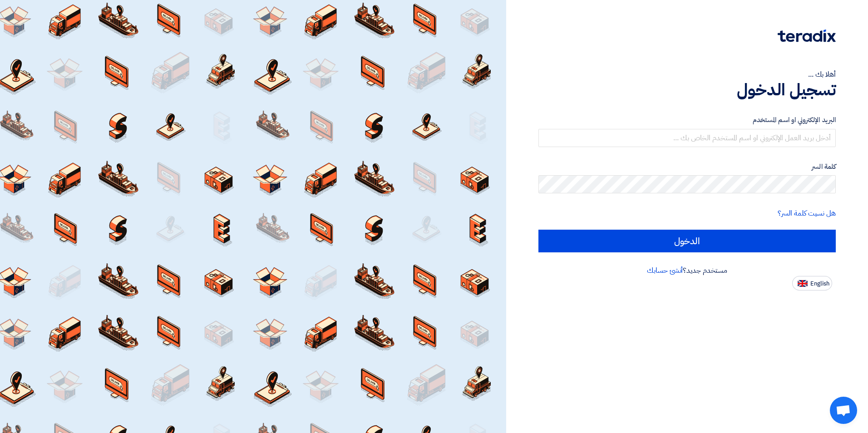 Image resolution: width=868 pixels, height=433 pixels. What do you see at coordinates (820, 284) in the screenshot?
I see `span: English` at bounding box center [820, 284].